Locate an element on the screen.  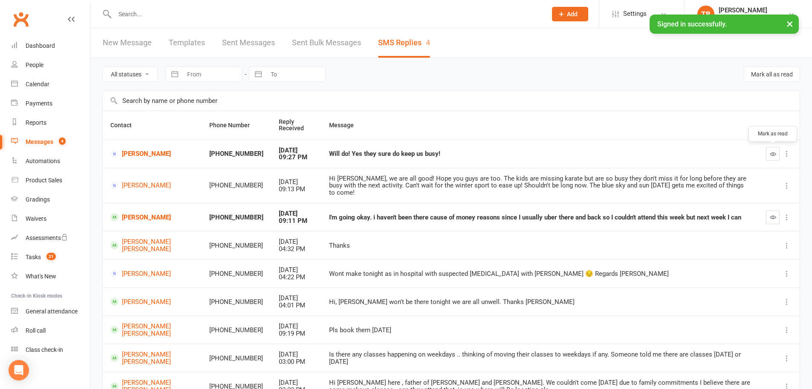
a: What's New is located at coordinates (50, 276).